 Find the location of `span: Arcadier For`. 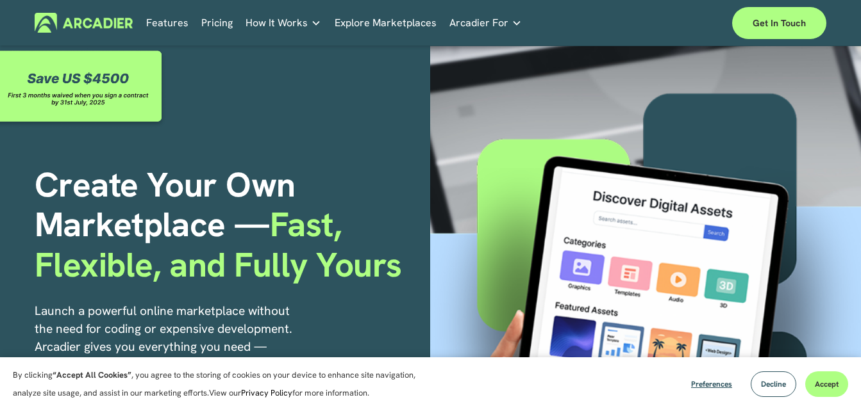

span: Arcadier For is located at coordinates (479, 23).